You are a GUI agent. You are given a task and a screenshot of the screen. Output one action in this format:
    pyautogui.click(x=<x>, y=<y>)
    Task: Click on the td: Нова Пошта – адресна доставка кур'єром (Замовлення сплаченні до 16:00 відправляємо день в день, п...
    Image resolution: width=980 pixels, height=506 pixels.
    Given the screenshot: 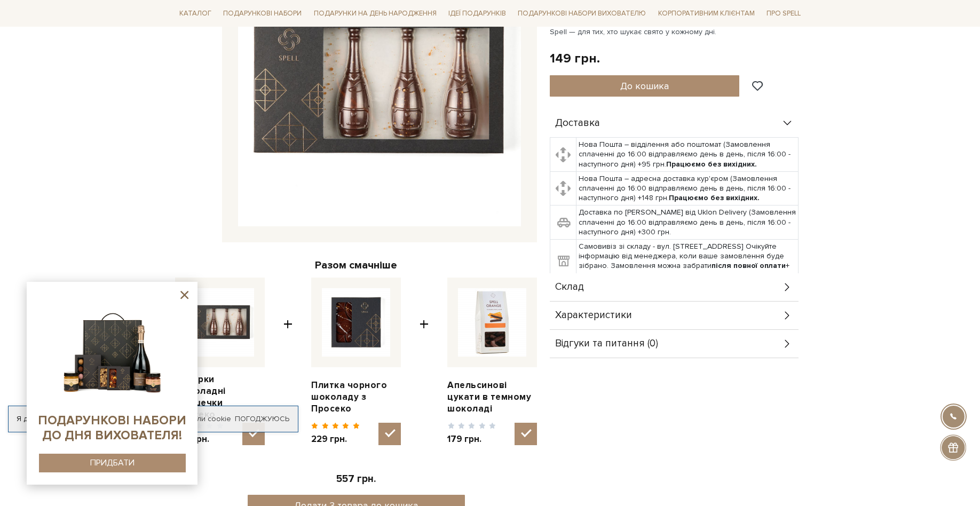 What is the action you would take?
    pyautogui.click(x=686, y=189)
    